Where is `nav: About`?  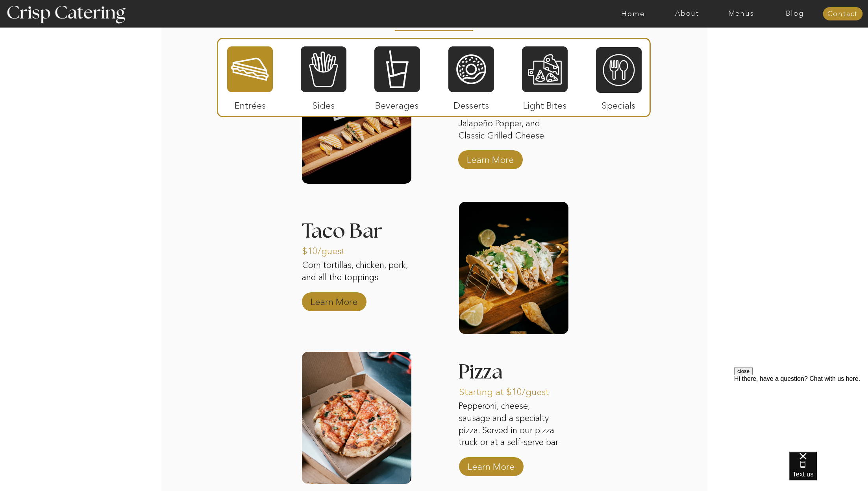 nav: About is located at coordinates (686, 14).